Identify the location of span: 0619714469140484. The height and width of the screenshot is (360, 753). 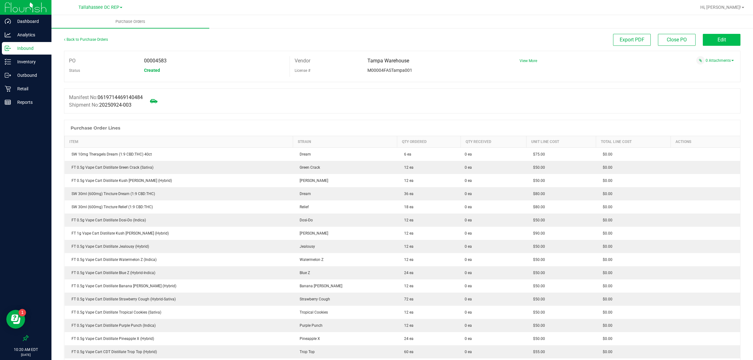
(120, 97).